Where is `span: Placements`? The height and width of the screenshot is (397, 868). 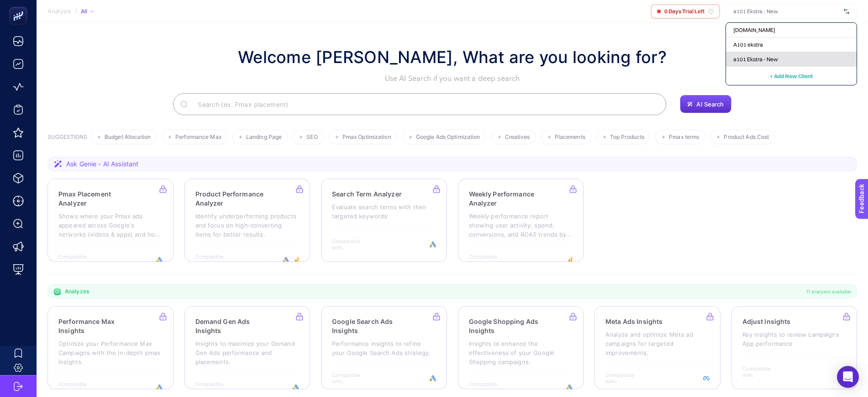
span: Placements is located at coordinates (570, 137).